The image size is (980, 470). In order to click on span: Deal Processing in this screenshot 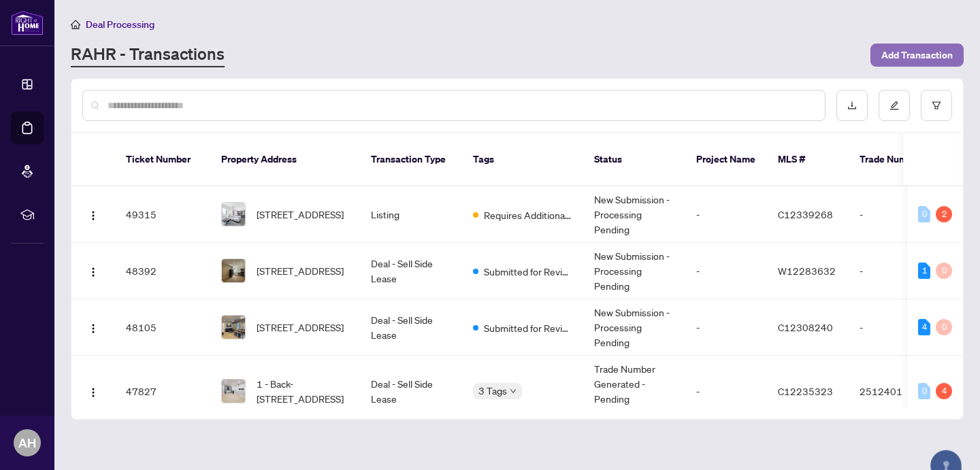, I will do `click(120, 25)`.